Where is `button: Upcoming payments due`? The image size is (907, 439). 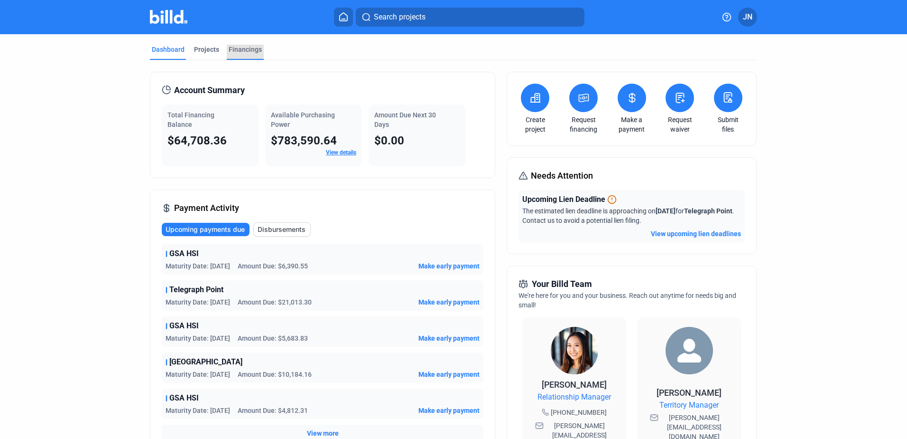
button: Upcoming payments due is located at coordinates (206, 229).